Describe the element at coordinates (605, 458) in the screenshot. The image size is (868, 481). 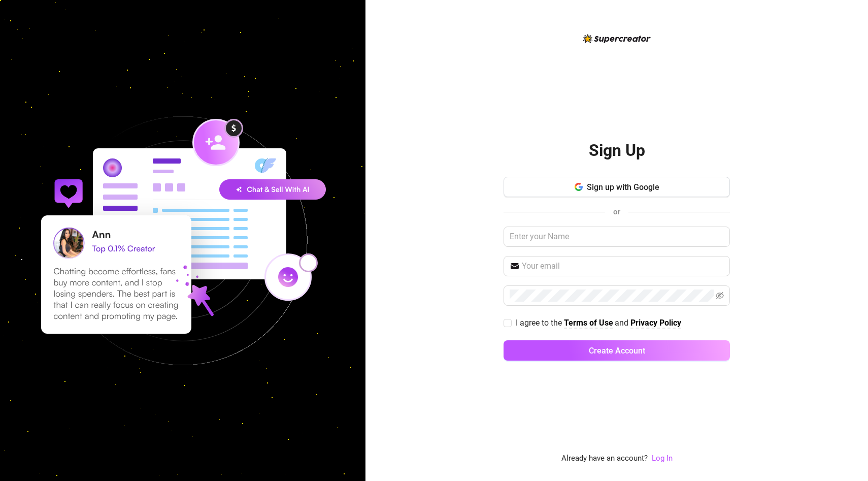
I see `span: Already have an account?` at that location.